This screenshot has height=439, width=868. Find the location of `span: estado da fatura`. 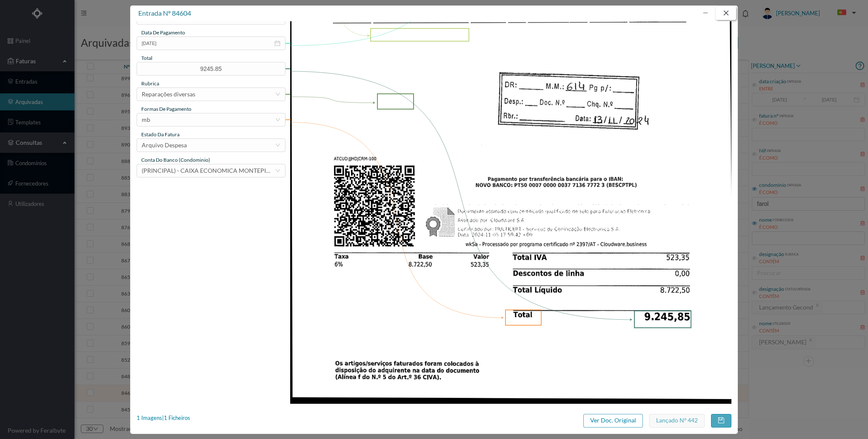

span: estado da fatura is located at coordinates (161, 134).